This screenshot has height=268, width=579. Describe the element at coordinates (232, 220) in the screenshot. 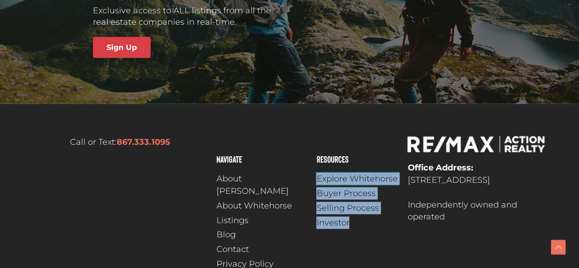

I see `span: Listings` at that location.